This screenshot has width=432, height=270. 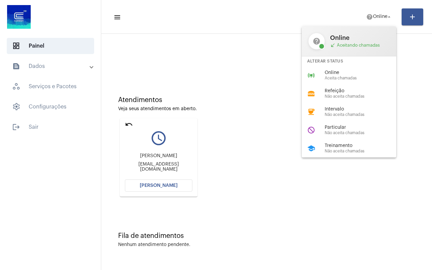 I want to click on div: Alterar Status, so click(x=349, y=61).